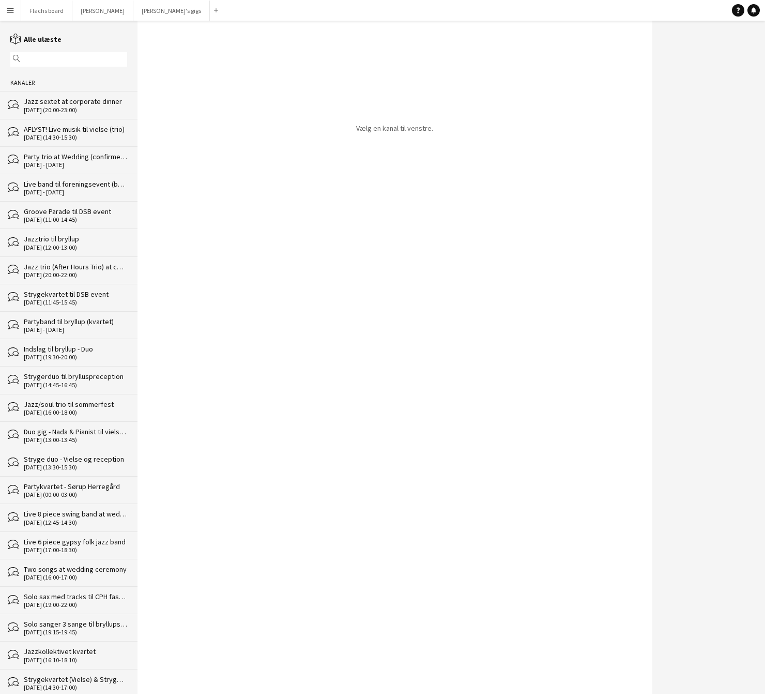 The height and width of the screenshot is (700, 765). I want to click on div: Indslag til bryllup - Duo, so click(75, 349).